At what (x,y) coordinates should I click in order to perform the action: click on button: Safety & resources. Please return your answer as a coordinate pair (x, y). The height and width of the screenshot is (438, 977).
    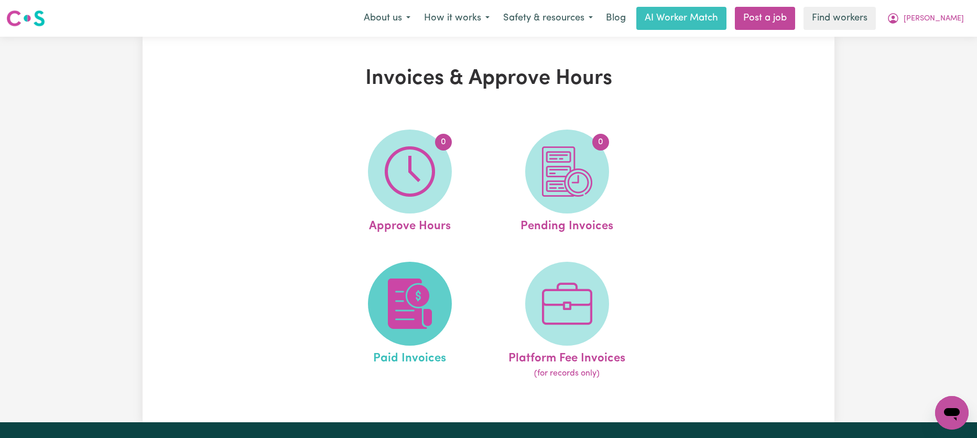
    Looking at the image, I should click on (548, 18).